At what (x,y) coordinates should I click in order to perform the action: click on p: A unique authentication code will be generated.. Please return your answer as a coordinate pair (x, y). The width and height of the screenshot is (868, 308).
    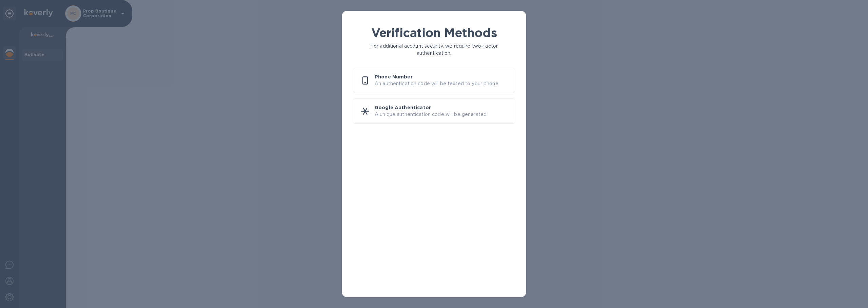
    Looking at the image, I should click on (442, 114).